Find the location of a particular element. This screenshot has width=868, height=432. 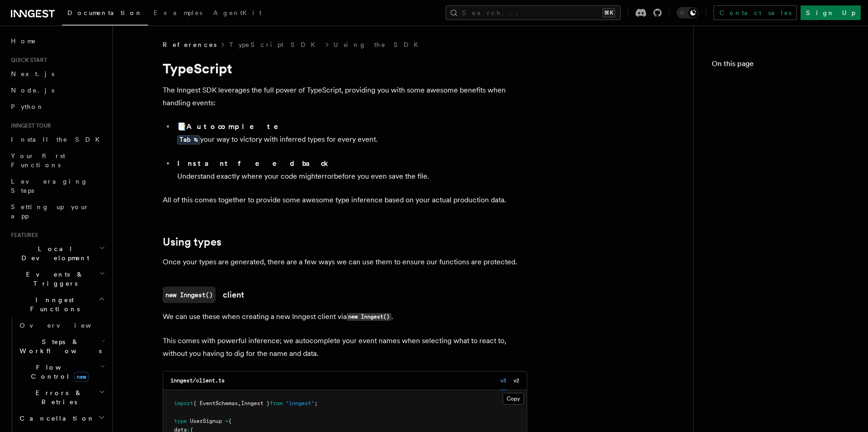

p: The Inngest SDK leverages the full power of TypeScript, providing you with some awesome benefits ... is located at coordinates (345, 97).